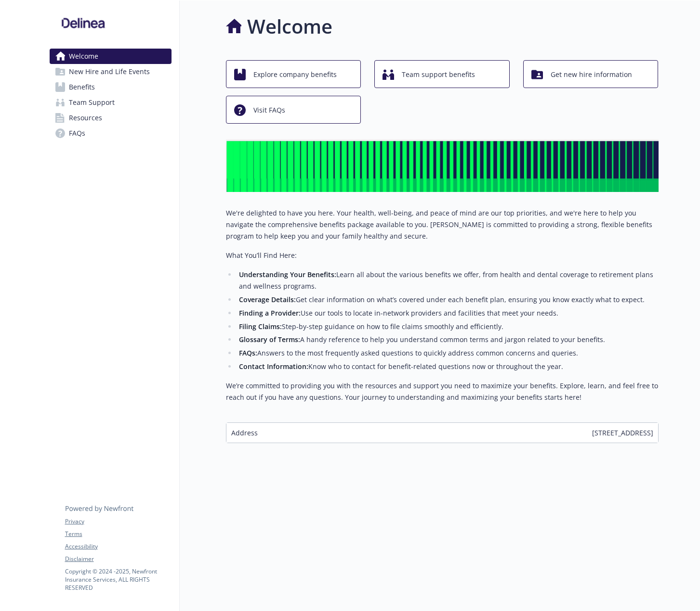 Image resolution: width=700 pixels, height=611 pixels. What do you see at coordinates (85, 118) in the screenshot?
I see `span: Resources` at bounding box center [85, 118].